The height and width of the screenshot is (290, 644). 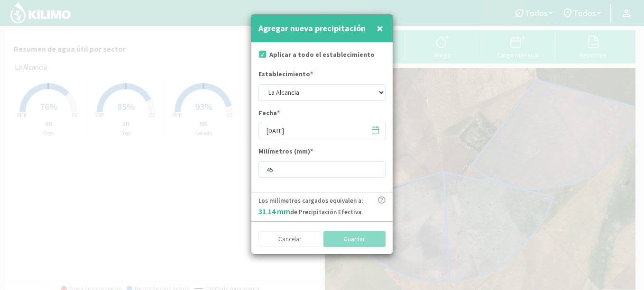 I want to click on p: Los milímetros cargados equivalen a: de Precipitación Efectiva, so click(x=310, y=207).